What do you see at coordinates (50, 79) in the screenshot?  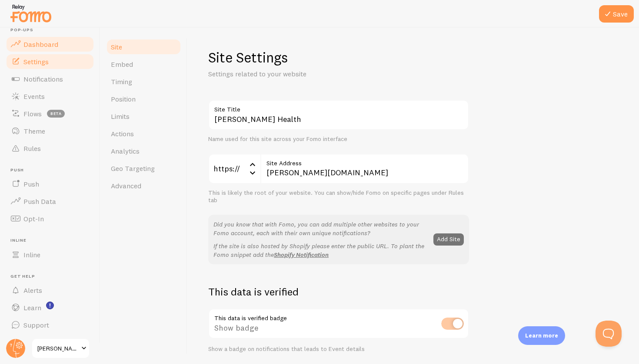 I see `a: Notifications` at bounding box center [50, 79].